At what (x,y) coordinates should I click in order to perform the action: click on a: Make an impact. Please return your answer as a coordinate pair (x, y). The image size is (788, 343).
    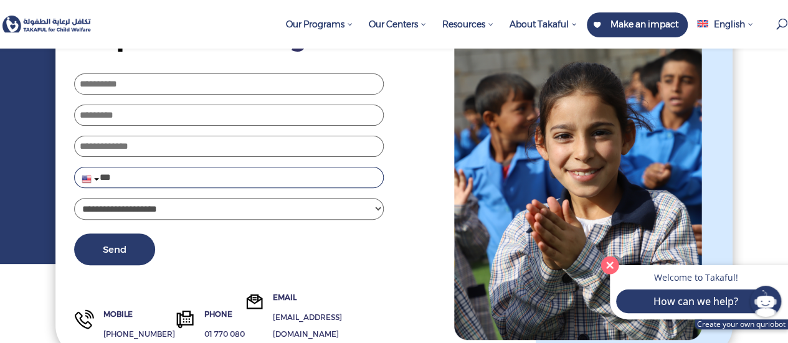
    Looking at the image, I should click on (637, 25).